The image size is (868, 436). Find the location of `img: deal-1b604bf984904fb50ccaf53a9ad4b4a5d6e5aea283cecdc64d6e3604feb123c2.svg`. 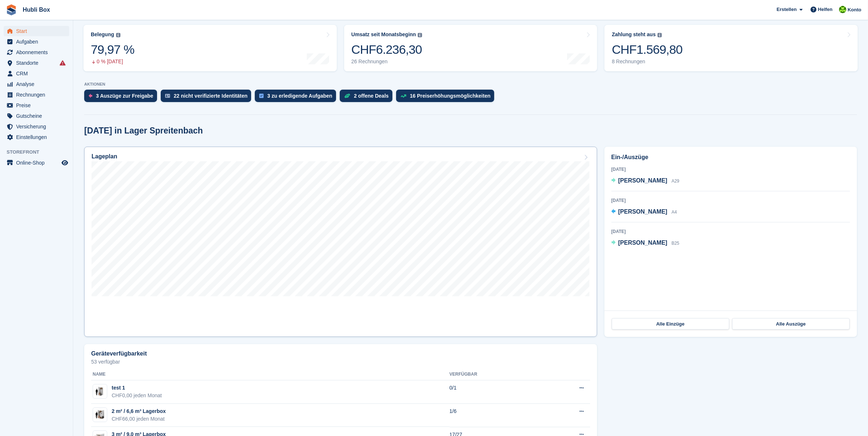

img: deal-1b604bf984904fb50ccaf53a9ad4b4a5d6e5aea283cecdc64d6e3604feb123c2.svg is located at coordinates (347, 96).